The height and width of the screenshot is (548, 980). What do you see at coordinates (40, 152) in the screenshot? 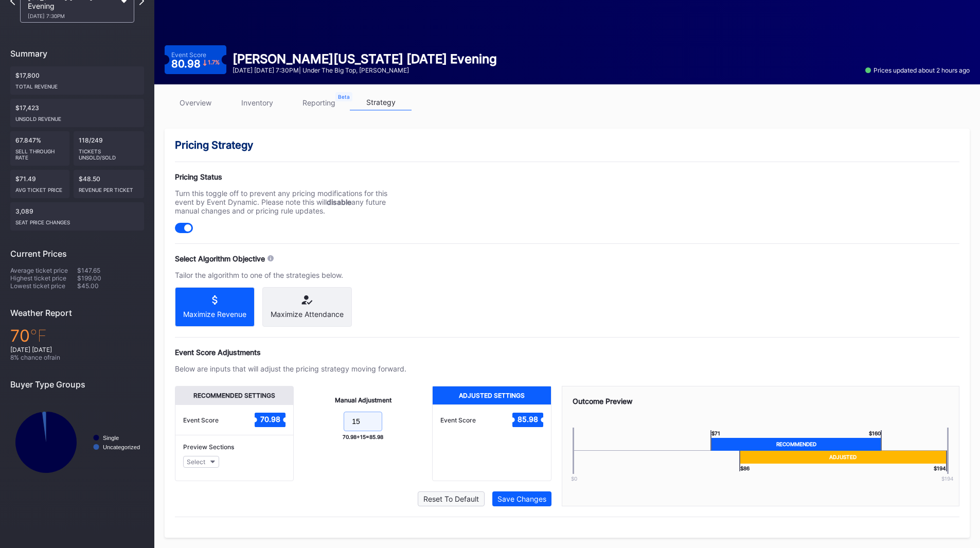
I see `div: Sell Through Rate` at bounding box center [40, 152].